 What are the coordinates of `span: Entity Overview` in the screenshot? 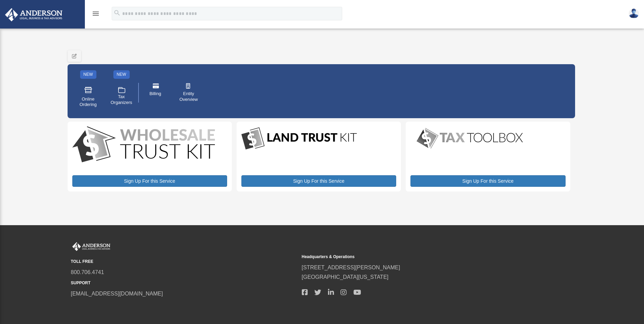 It's located at (189, 97).